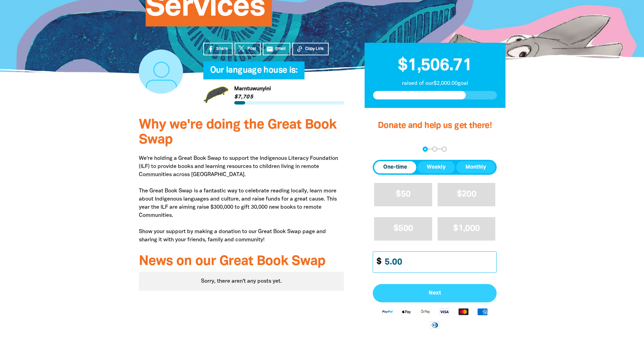 Image resolution: width=644 pixels, height=340 pixels. What do you see at coordinates (403, 229) in the screenshot?
I see `button: $500` at bounding box center [403, 229].